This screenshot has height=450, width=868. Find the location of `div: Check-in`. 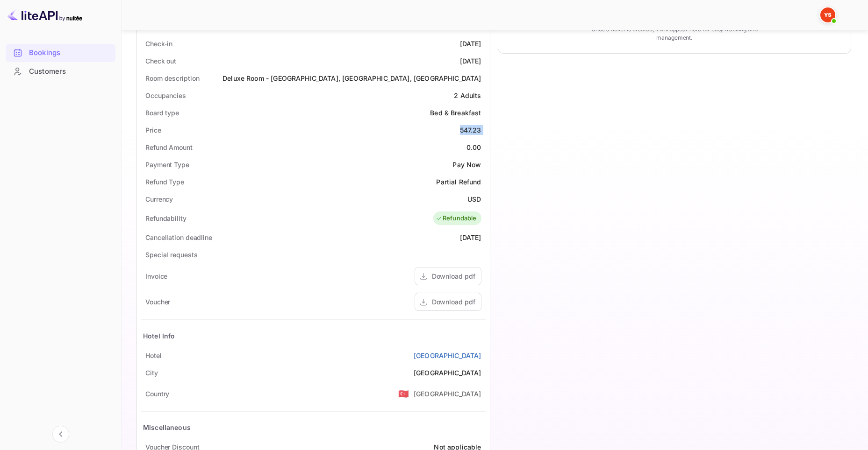

div: Check-in is located at coordinates (159, 43).